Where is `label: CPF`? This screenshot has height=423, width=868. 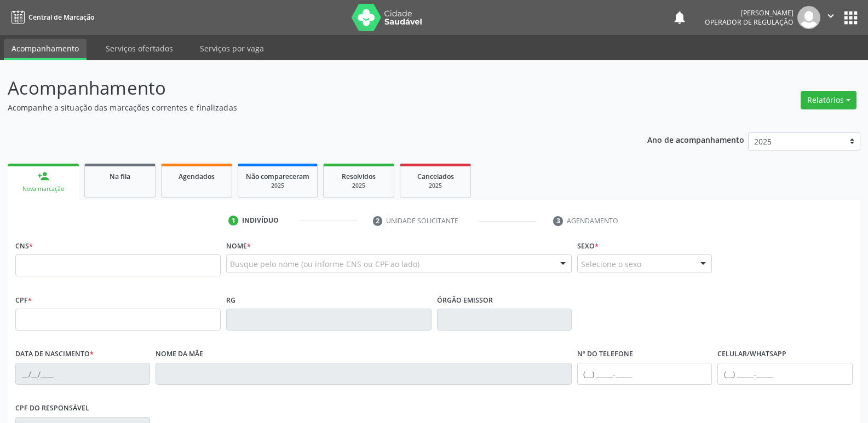 label: CPF is located at coordinates (24, 300).